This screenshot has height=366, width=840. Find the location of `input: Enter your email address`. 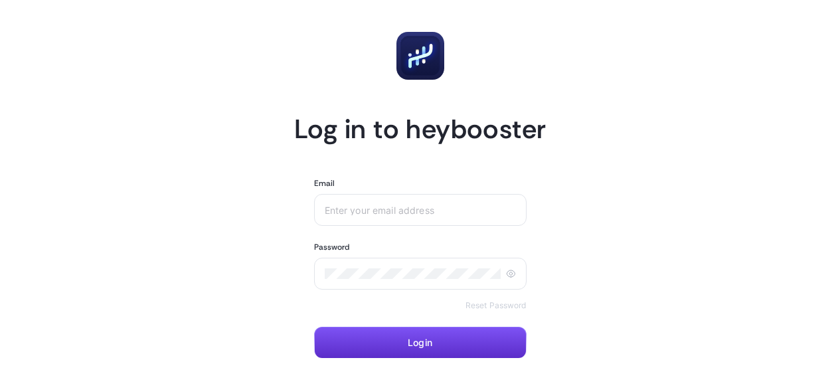

input: Enter your email address is located at coordinates (421, 210).